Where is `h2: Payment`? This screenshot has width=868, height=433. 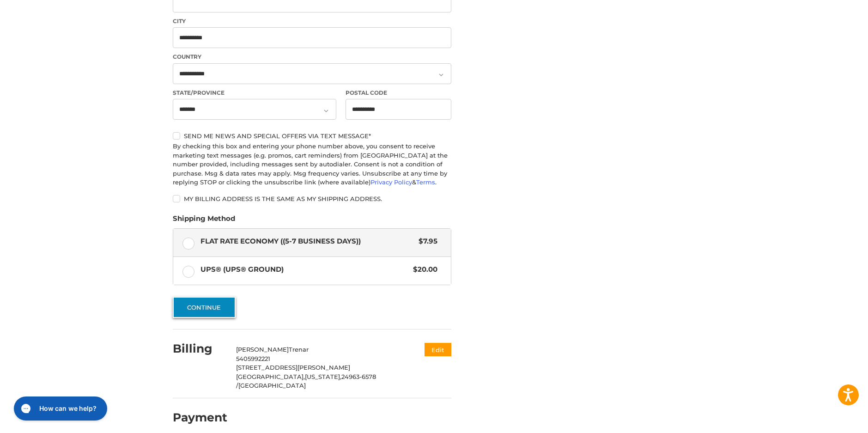
h2: Payment is located at coordinates (200, 418).